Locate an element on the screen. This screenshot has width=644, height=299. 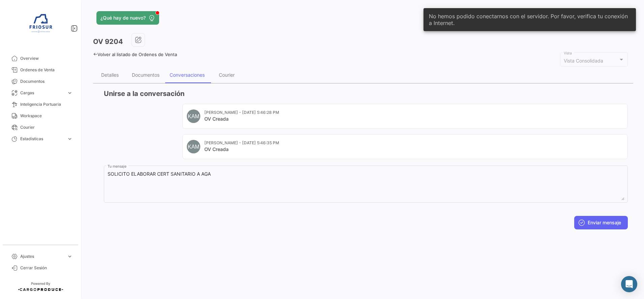
span: Cerrar Sesión is located at coordinates (47, 267).